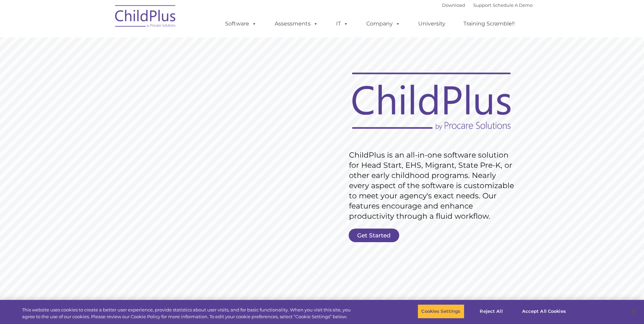 The width and height of the screenshot is (644, 324). What do you see at coordinates (491, 312) in the screenshot?
I see `button: Reject All` at bounding box center [491, 312].